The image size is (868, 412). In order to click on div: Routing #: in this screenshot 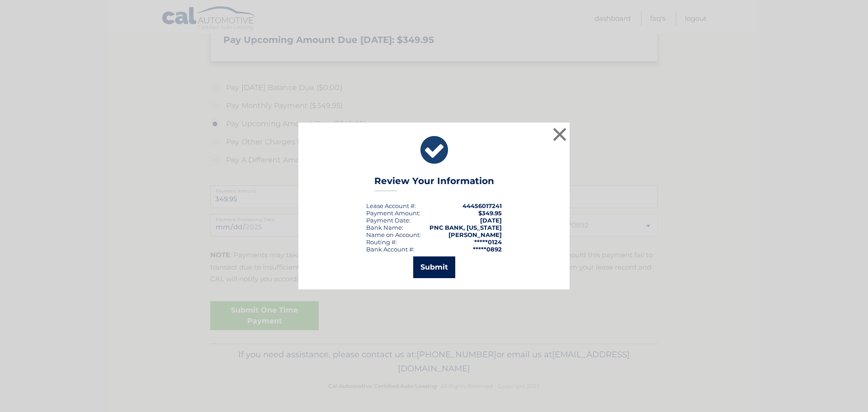, I will do `click(381, 242)`.